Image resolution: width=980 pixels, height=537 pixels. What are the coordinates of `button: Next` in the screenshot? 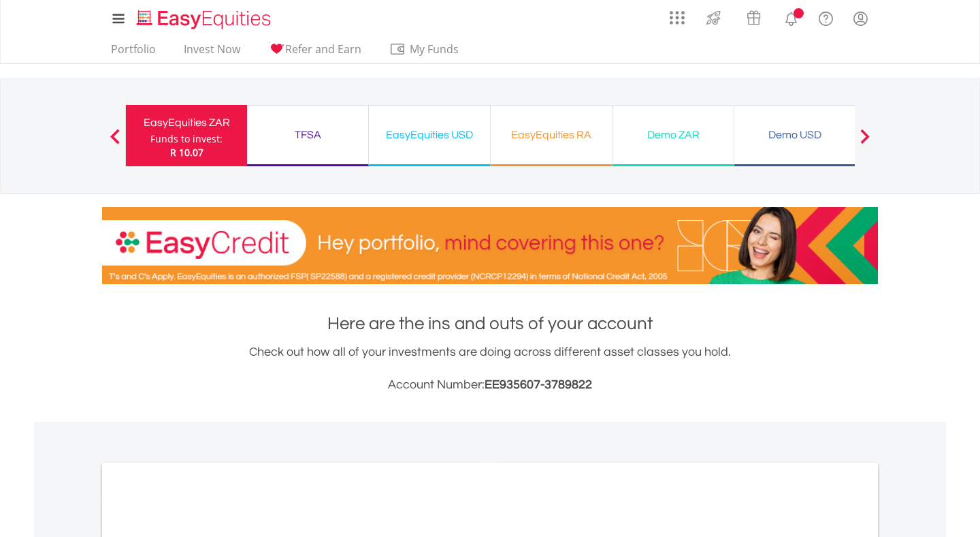 It's located at (866, 142).